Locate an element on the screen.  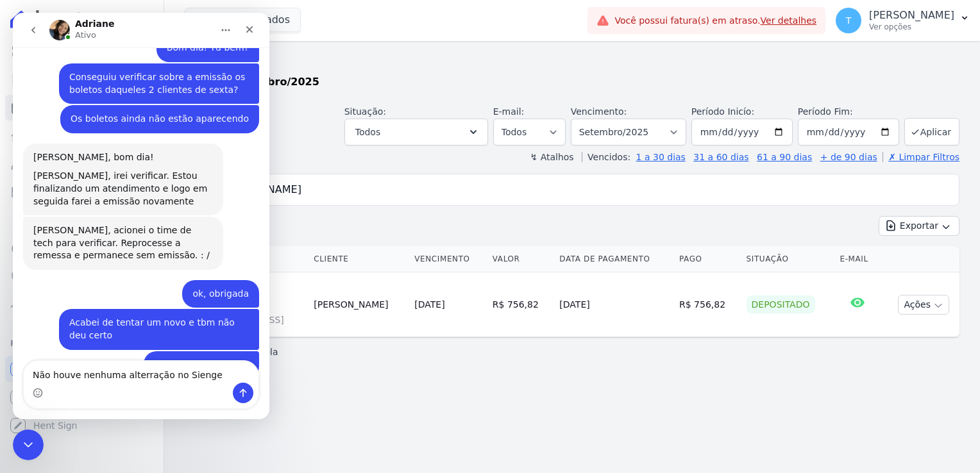
a: Minha Carteira is located at coordinates (81, 192).